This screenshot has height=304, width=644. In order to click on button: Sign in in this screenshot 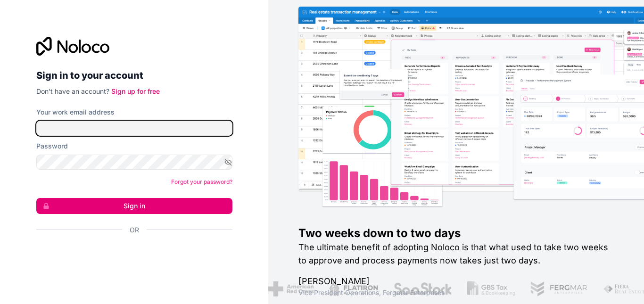, I will do `click(134, 206)`.